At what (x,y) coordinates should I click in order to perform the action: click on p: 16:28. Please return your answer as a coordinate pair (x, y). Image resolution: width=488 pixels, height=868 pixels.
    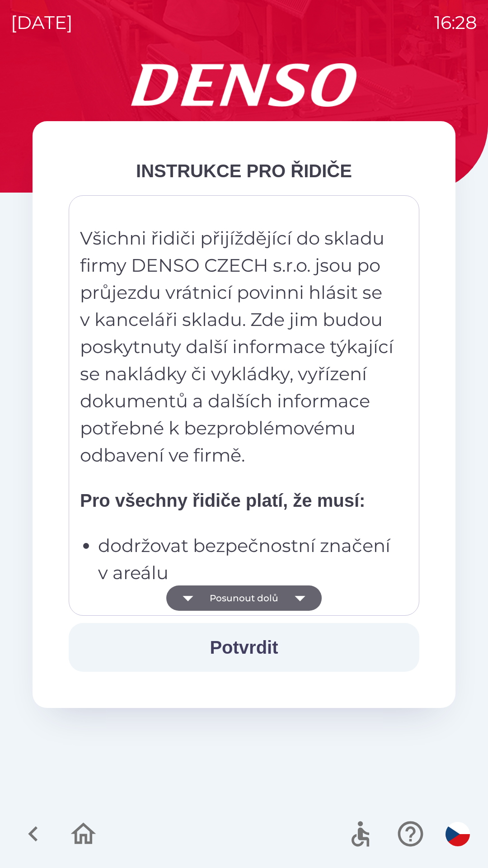
    Looking at the image, I should click on (456, 23).